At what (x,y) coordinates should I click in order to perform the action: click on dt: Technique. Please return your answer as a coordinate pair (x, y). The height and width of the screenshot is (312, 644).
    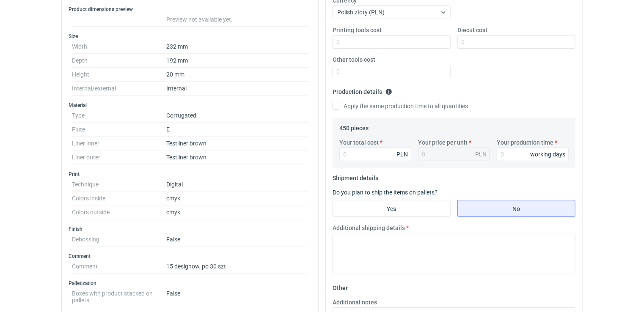
    Looking at the image, I should click on (119, 184).